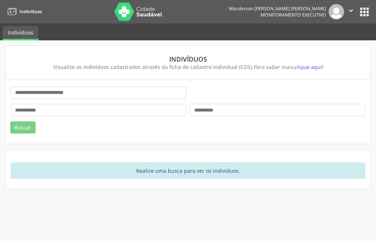 The width and height of the screenshot is (376, 241). I want to click on span: Indivíduos, so click(31, 11).